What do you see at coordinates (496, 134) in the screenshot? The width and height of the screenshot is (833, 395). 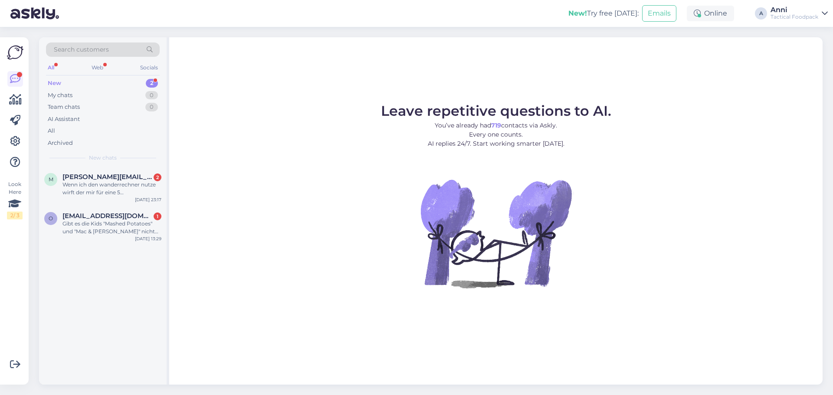 I see `p: You’ve already had contacts via Askly. Every one counts. AI replies 24/7. Start working smarter [...` at bounding box center [496, 134].